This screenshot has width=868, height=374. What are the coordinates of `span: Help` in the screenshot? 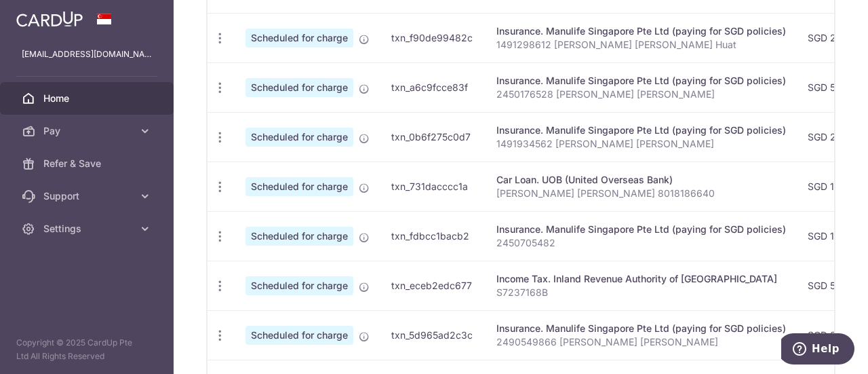 It's located at (44, 15).